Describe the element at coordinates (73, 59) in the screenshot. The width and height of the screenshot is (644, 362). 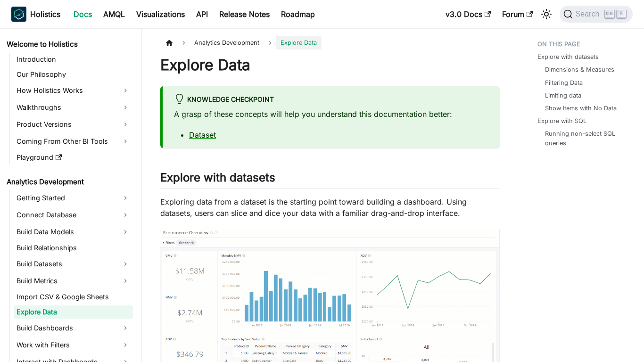
I see `a: Introduction` at that location.